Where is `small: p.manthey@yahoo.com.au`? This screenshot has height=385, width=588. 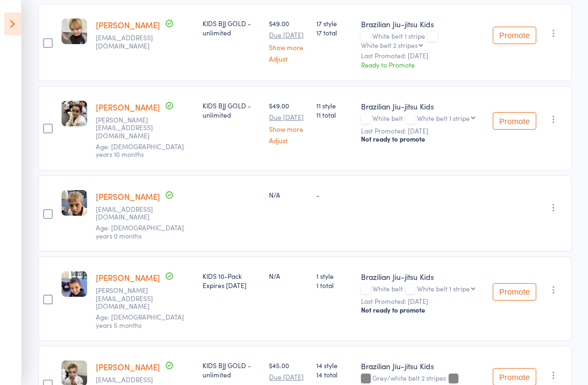
small: p.manthey@yahoo.com.au is located at coordinates (132, 127).